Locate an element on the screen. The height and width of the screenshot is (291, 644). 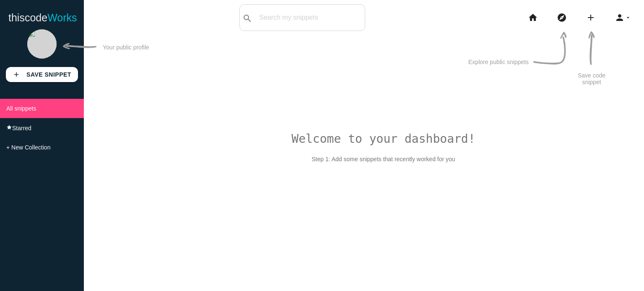
i: person is located at coordinates (620, 18).